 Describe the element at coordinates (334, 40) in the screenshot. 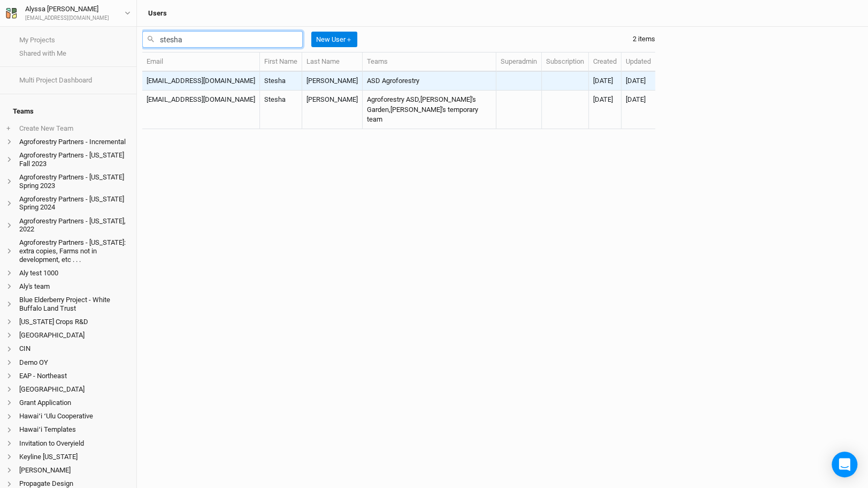

I see `button: New User＋` at that location.